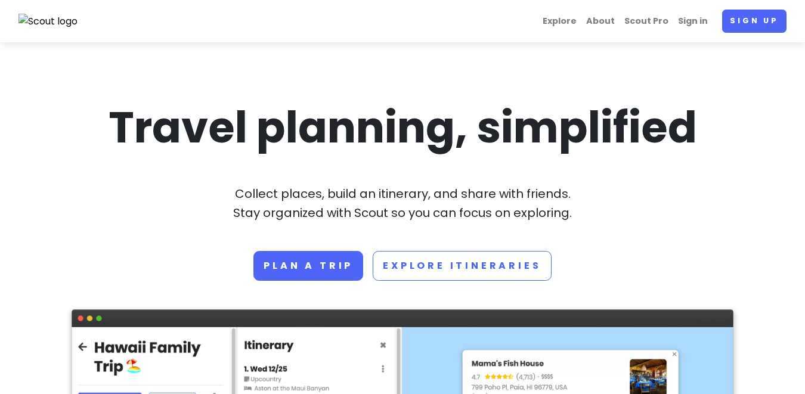 The image size is (805, 394). What do you see at coordinates (693, 21) in the screenshot?
I see `a: Sign in` at bounding box center [693, 21].